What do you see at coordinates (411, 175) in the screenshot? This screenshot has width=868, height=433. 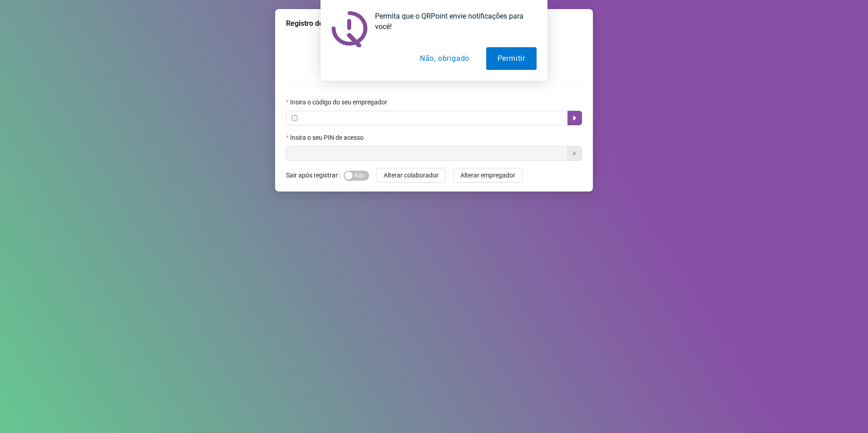 I see `button: Alterar colaborador` at bounding box center [411, 175].